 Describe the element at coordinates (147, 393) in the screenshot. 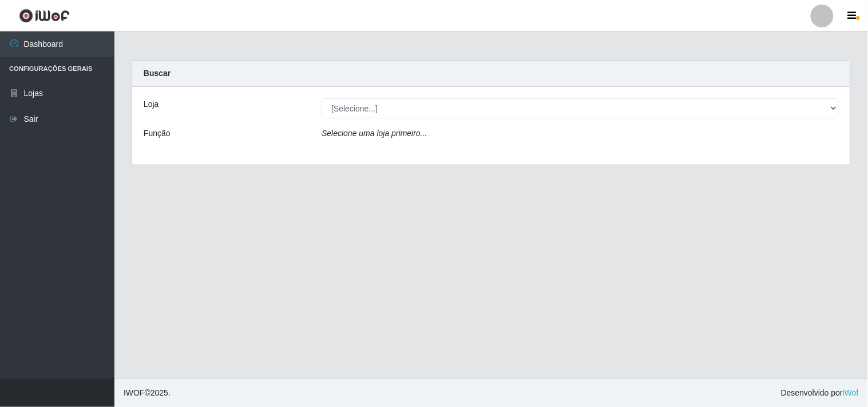

I see `span: © 2025 .` at that location.